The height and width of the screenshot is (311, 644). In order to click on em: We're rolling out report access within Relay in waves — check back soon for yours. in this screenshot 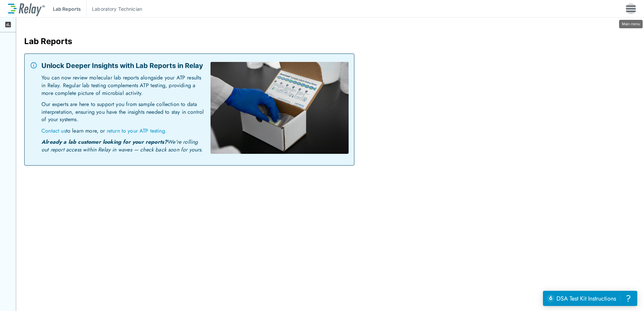, I will do `click(122, 146)`.